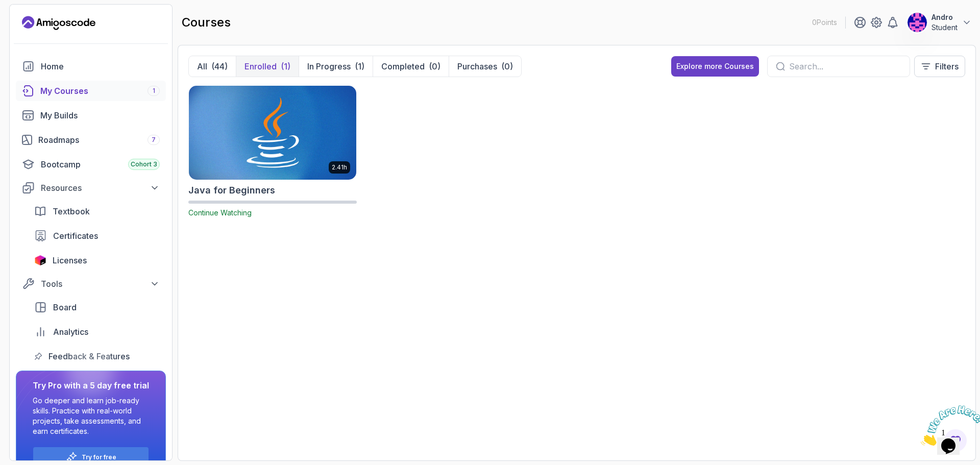 This screenshot has width=980, height=465. Describe the element at coordinates (144, 165) in the screenshot. I see `span: Cohort 3` at that location.